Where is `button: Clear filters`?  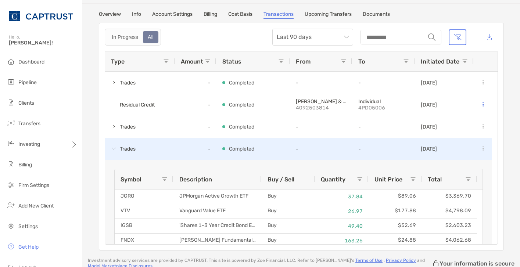 button: Clear filters is located at coordinates (458, 37).